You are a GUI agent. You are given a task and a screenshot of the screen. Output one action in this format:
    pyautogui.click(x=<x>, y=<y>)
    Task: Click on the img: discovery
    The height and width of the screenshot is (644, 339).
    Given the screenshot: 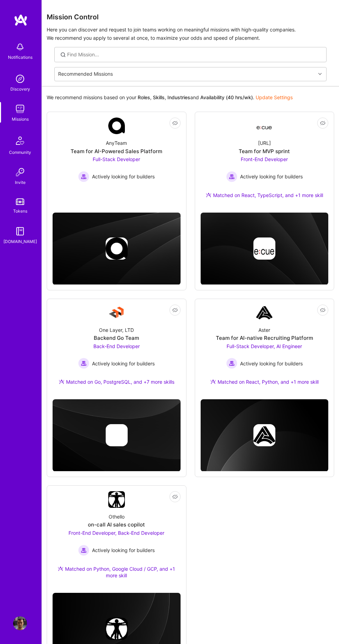 What is the action you would take?
    pyautogui.click(x=20, y=79)
    